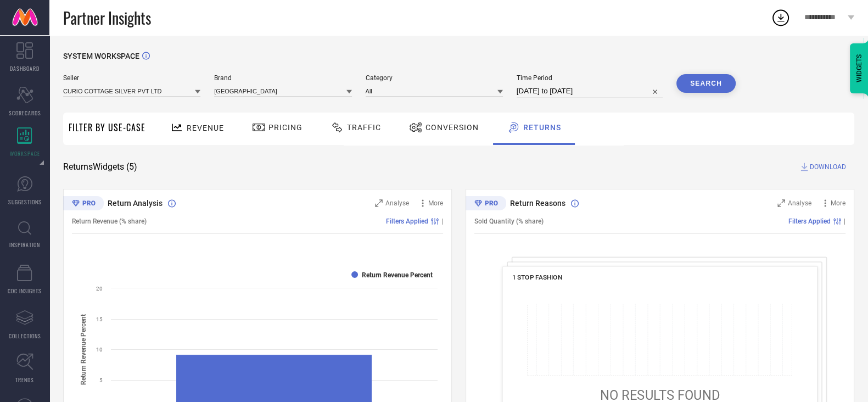 The height and width of the screenshot is (402, 868). What do you see at coordinates (706, 84) in the screenshot?
I see `button: Search` at bounding box center [706, 84].